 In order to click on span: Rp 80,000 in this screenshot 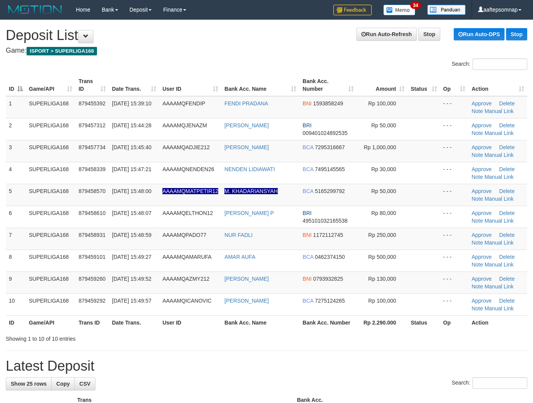, I will do `click(383, 213)`.